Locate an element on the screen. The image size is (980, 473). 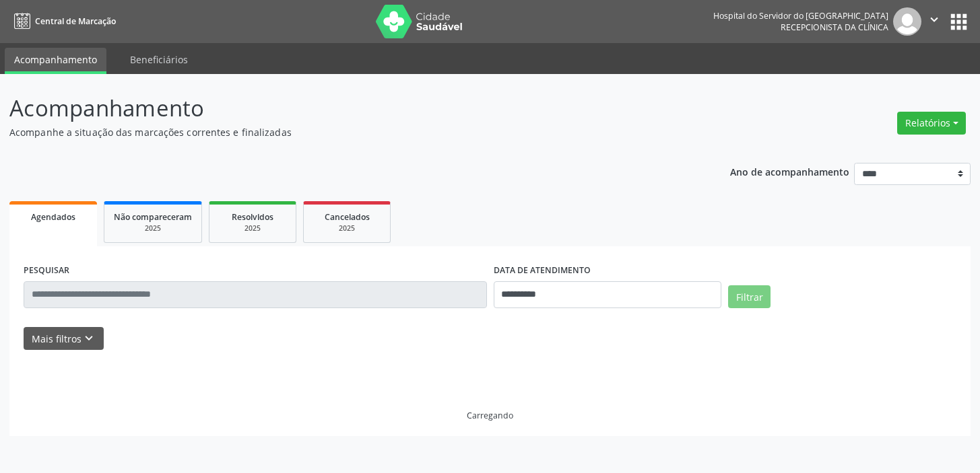
span: Recepcionista da clínica is located at coordinates (835, 27).